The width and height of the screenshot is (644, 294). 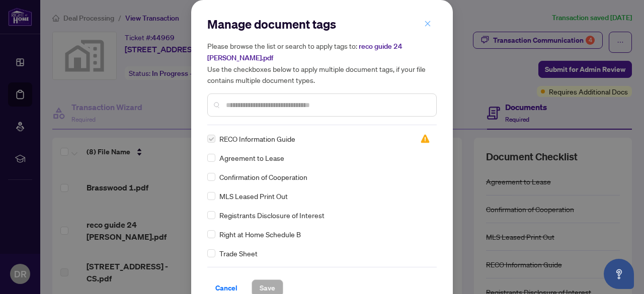 What do you see at coordinates (254, 196) in the screenshot?
I see `span: MLS Leased Print Out` at bounding box center [254, 196].